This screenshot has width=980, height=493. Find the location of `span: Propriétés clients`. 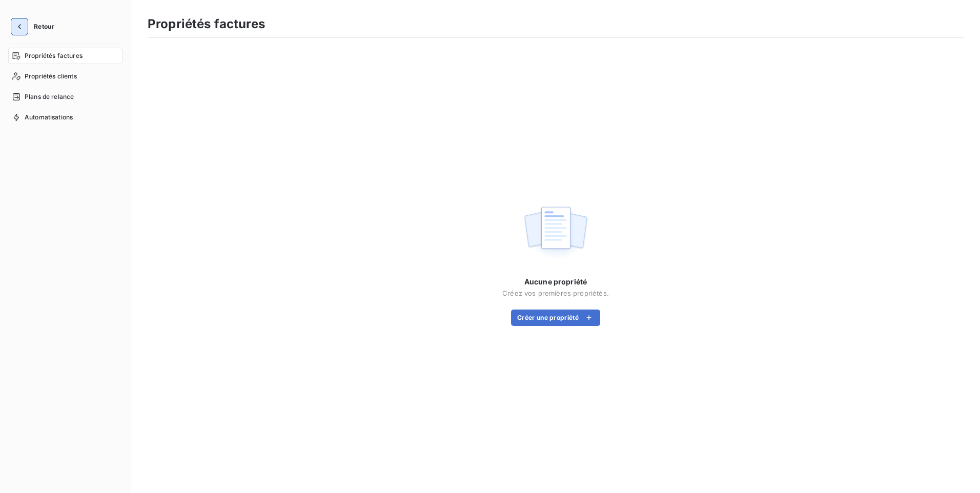

span: Propriétés clients is located at coordinates (51, 76).